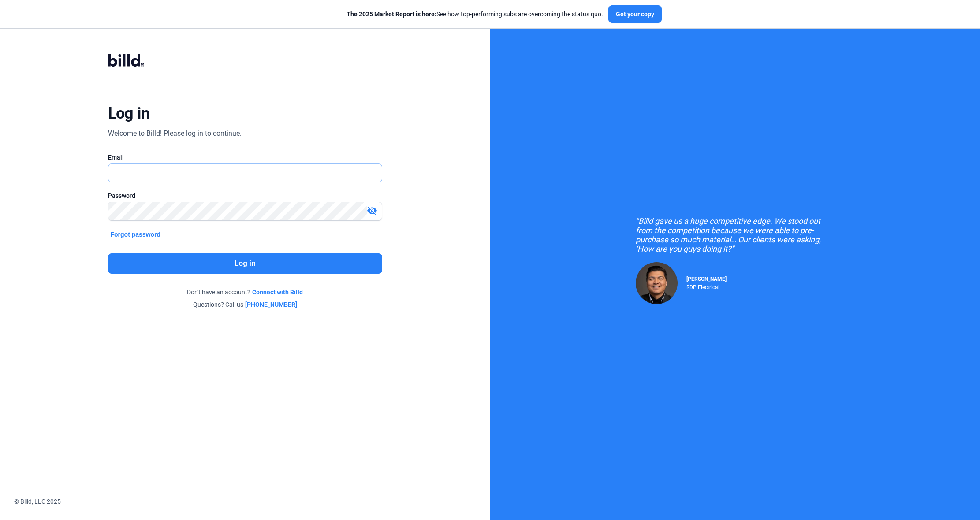 The width and height of the screenshot is (980, 520). What do you see at coordinates (129, 114) in the screenshot?
I see `div: Log in` at bounding box center [129, 114].